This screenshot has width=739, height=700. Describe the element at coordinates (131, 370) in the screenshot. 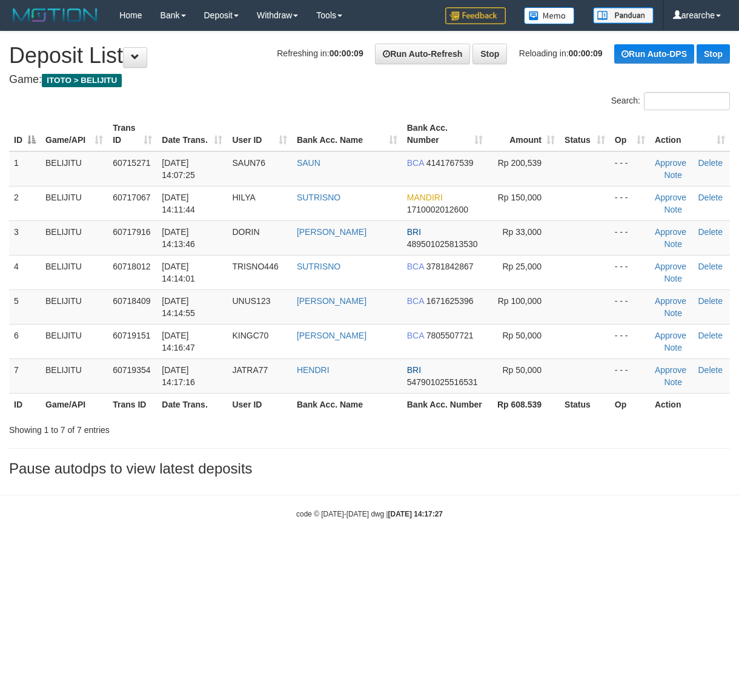

I see `span: 60719354` at that location.